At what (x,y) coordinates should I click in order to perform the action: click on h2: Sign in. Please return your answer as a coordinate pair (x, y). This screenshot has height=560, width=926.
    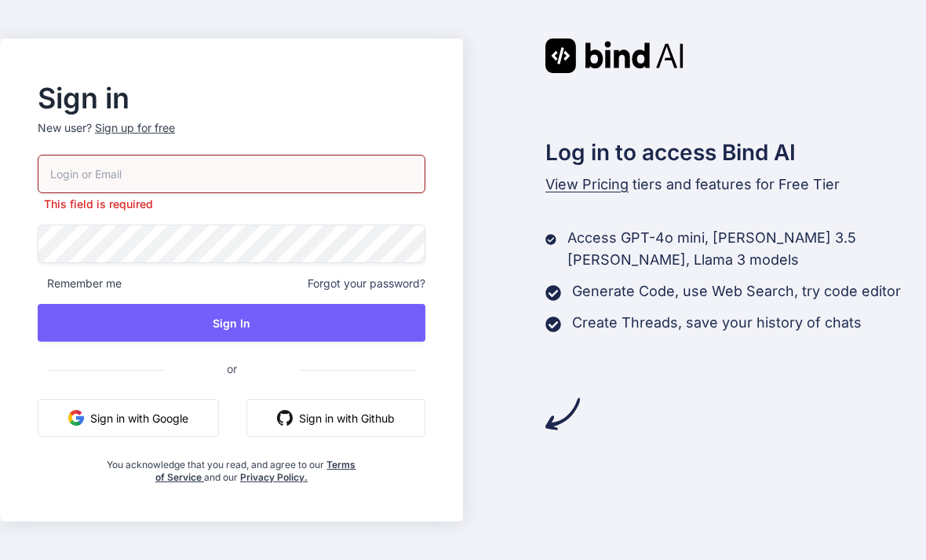
    Looking at the image, I should click on (232, 98).